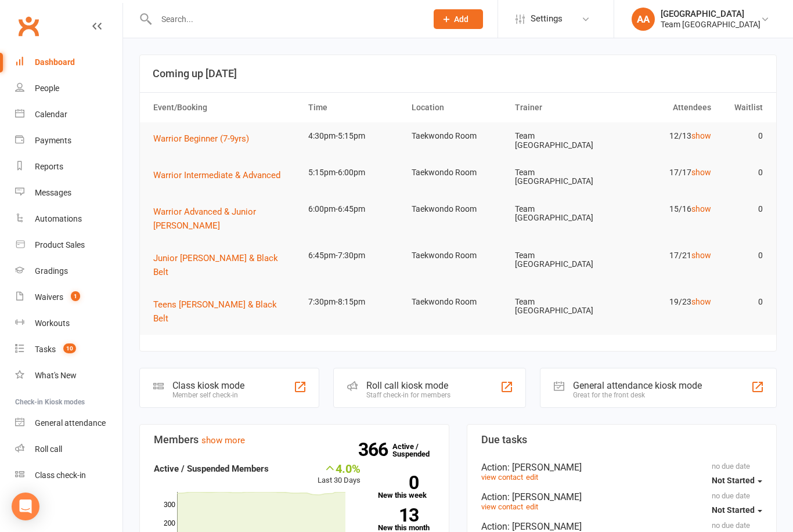 The height and width of the screenshot is (532, 793). What do you see at coordinates (665, 209) in the screenshot?
I see `td: 15/16` at bounding box center [665, 209].